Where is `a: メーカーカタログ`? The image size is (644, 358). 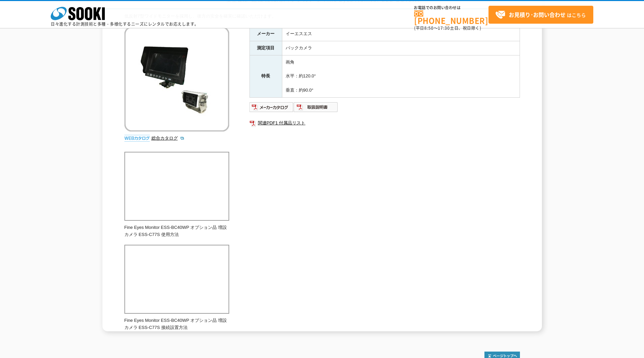
a: メーカーカタログ is located at coordinates (272, 108).